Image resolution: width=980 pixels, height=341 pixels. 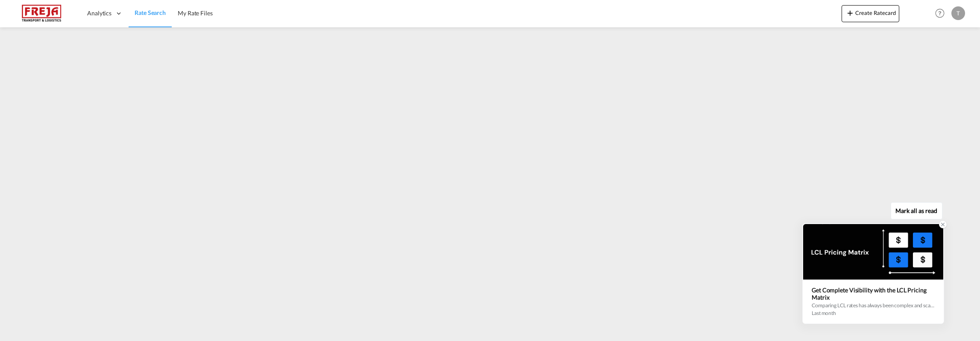 I want to click on img: 586607c025bf11f083711d99603023e7.png, so click(x=41, y=13).